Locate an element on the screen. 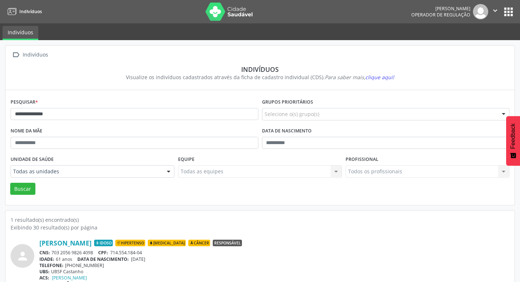 The height and width of the screenshot is (282, 520). div: 1 resultado(s) encontrado(s) is located at coordinates (260, 220).